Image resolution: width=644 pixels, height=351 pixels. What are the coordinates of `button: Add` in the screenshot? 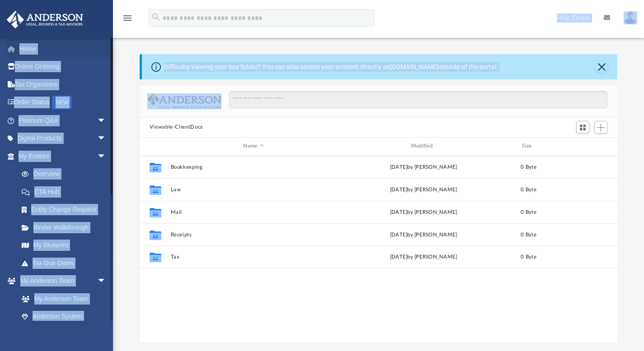 It's located at (601, 127).